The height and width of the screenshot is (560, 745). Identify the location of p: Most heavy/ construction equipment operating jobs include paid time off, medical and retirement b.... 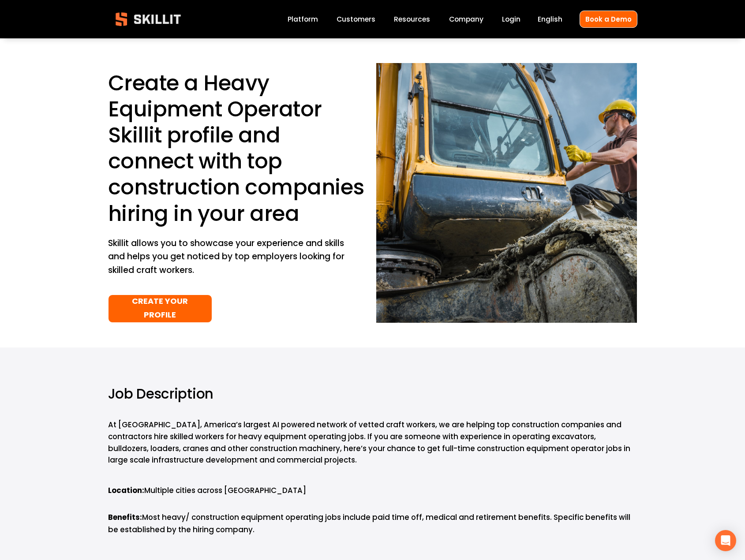
(373, 524).